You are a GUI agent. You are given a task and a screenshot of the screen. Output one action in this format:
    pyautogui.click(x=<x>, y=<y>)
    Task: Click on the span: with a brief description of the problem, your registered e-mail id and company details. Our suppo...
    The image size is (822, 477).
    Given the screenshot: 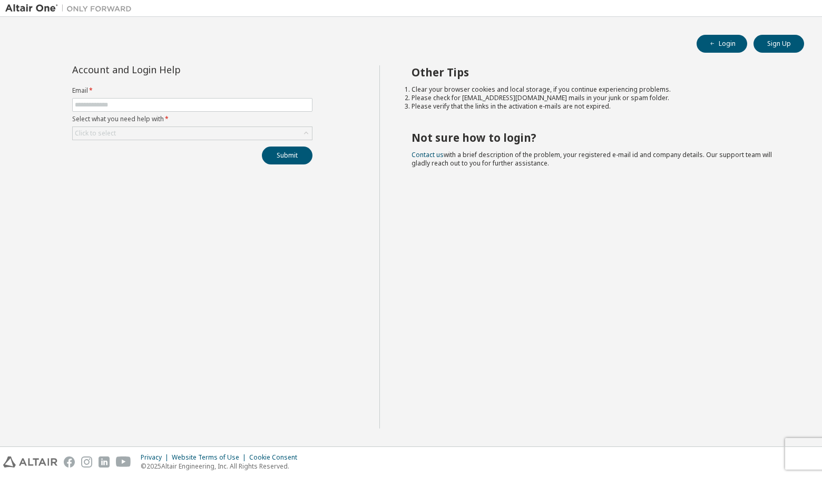 What is the action you would take?
    pyautogui.click(x=592, y=159)
    